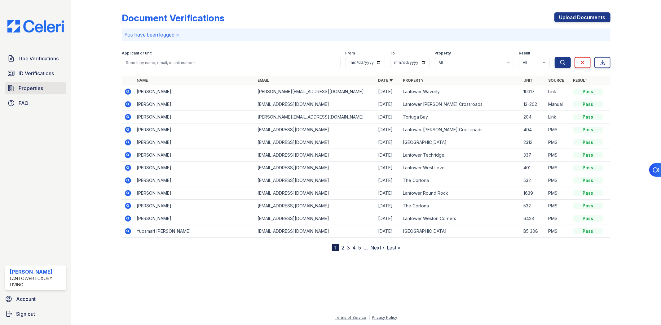 The image size is (661, 325). Describe the element at coordinates (533, 168) in the screenshot. I see `td: 401` at that location.